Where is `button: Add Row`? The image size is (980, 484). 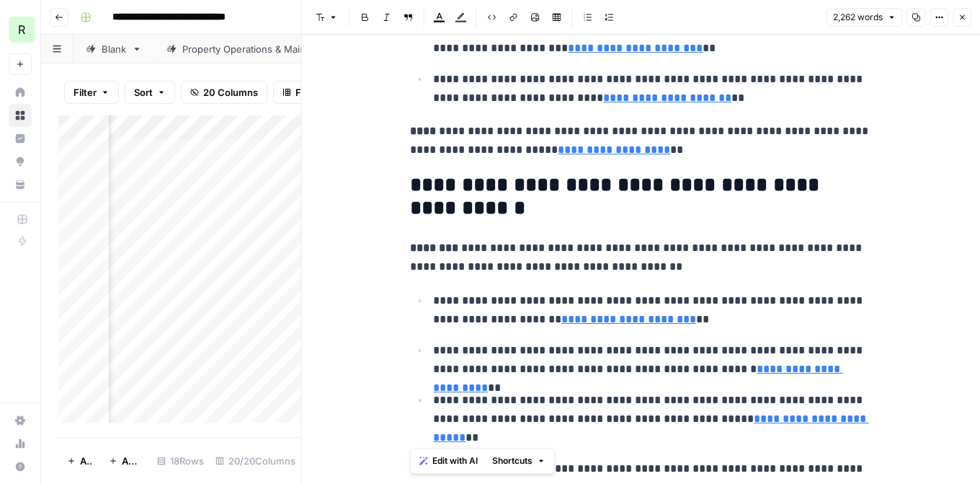 button: Add Row is located at coordinates (79, 461).